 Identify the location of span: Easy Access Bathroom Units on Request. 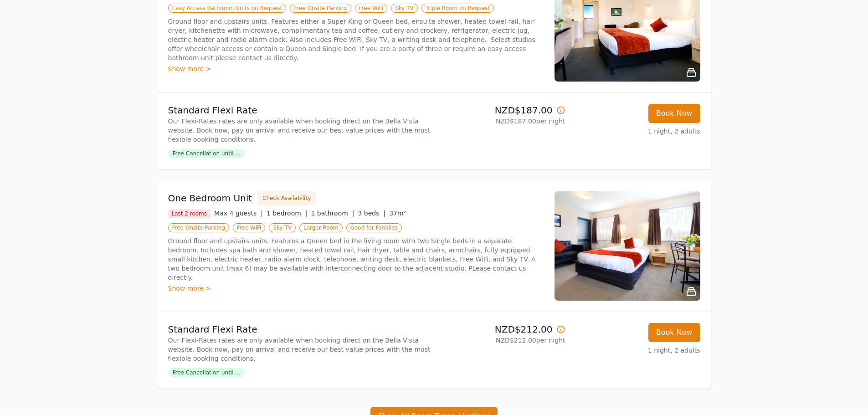
(227, 8).